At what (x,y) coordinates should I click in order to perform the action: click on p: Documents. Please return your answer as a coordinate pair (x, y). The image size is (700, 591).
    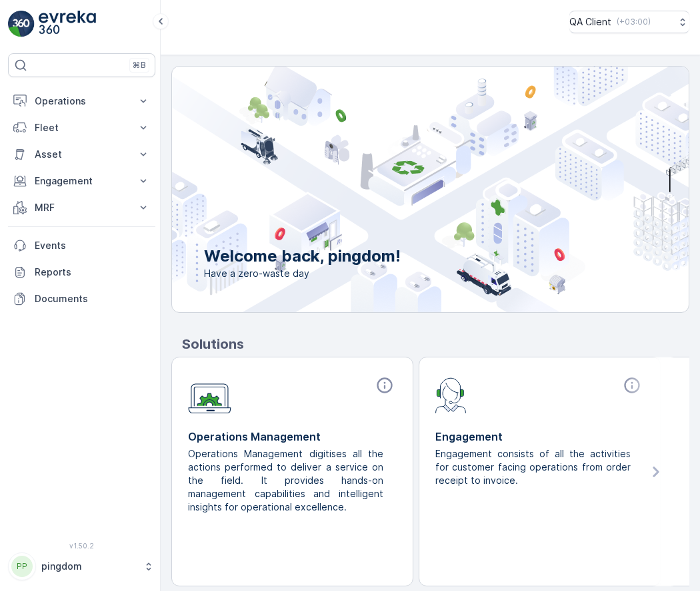
    Looking at the image, I should click on (92, 299).